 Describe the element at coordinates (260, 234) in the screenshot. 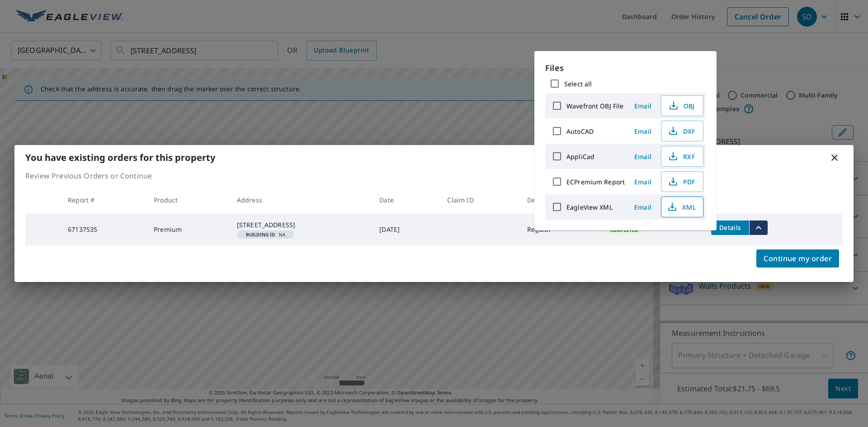

I see `em: Building ID` at that location.